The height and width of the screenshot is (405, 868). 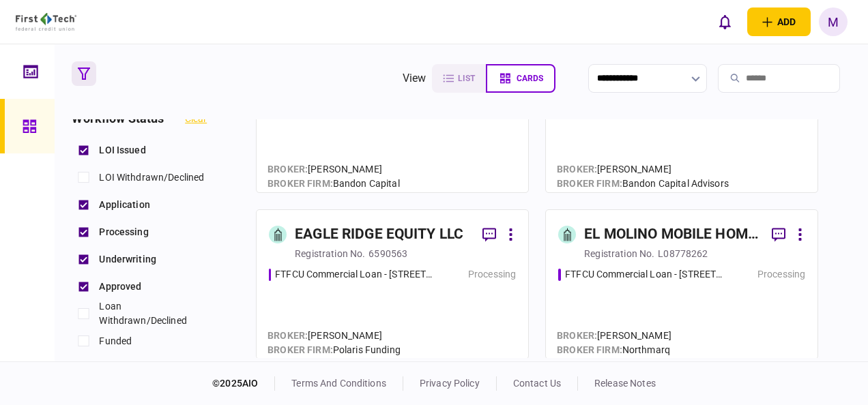 What do you see at coordinates (724, 22) in the screenshot?
I see `button: open notifications list` at bounding box center [724, 22].